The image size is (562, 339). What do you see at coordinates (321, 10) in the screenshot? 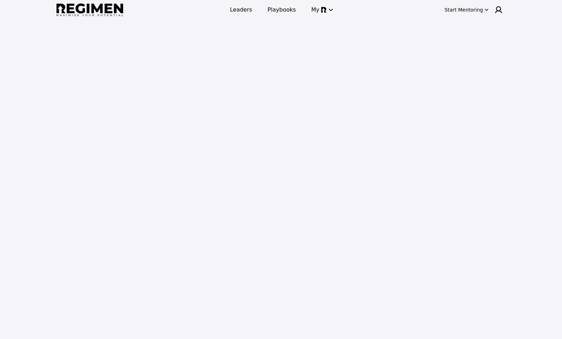
I see `button: My` at bounding box center [321, 10].